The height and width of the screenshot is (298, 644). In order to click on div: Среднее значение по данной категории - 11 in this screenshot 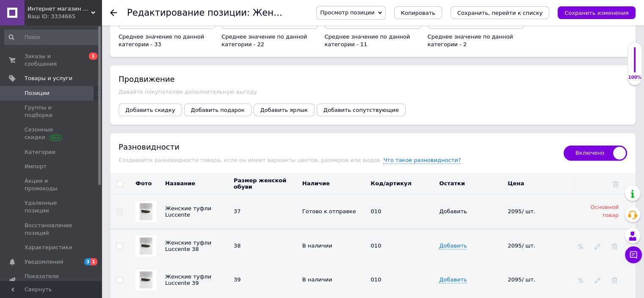, I will do `click(373, 41)`.